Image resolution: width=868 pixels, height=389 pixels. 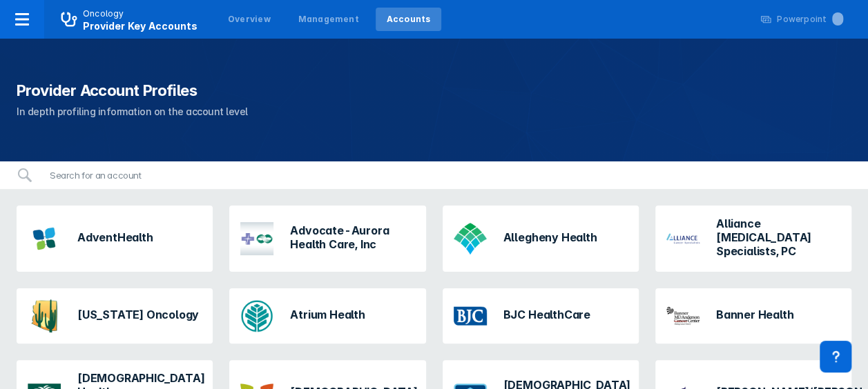 What do you see at coordinates (434, 111) in the screenshot?
I see `p: In depth profiling information on the account level` at bounding box center [434, 111].